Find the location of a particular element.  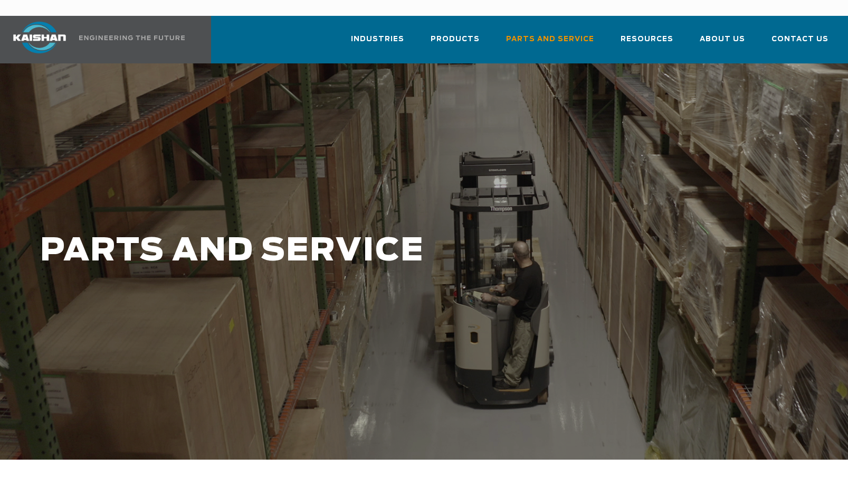

a: Products is located at coordinates (455, 43).